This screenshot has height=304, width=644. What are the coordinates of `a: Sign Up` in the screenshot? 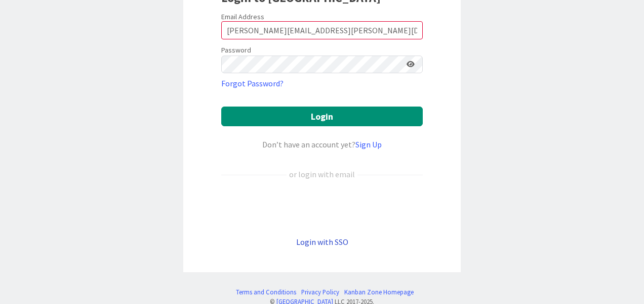 It's located at (368, 144).